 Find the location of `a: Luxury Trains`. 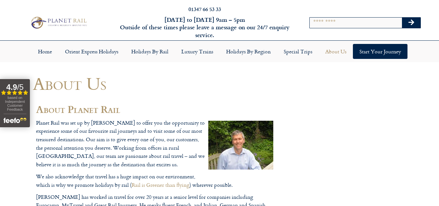

a: Luxury Trains is located at coordinates (197, 51).